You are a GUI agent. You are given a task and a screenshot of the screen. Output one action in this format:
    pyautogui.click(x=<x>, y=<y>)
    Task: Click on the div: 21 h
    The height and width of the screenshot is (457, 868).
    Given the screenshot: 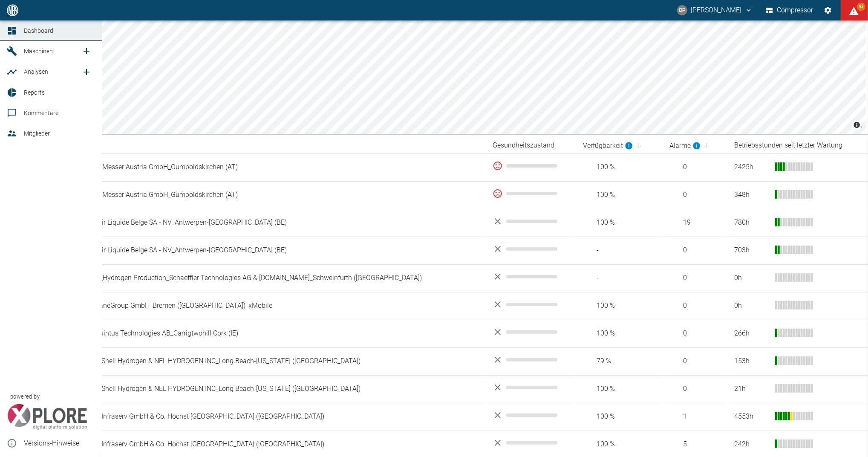 What is the action you would take?
    pyautogui.click(x=751, y=389)
    